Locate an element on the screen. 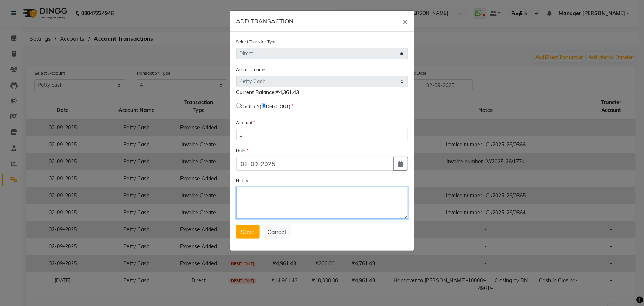  span: Current Balance:₹4,361.43 is located at coordinates (268, 93).